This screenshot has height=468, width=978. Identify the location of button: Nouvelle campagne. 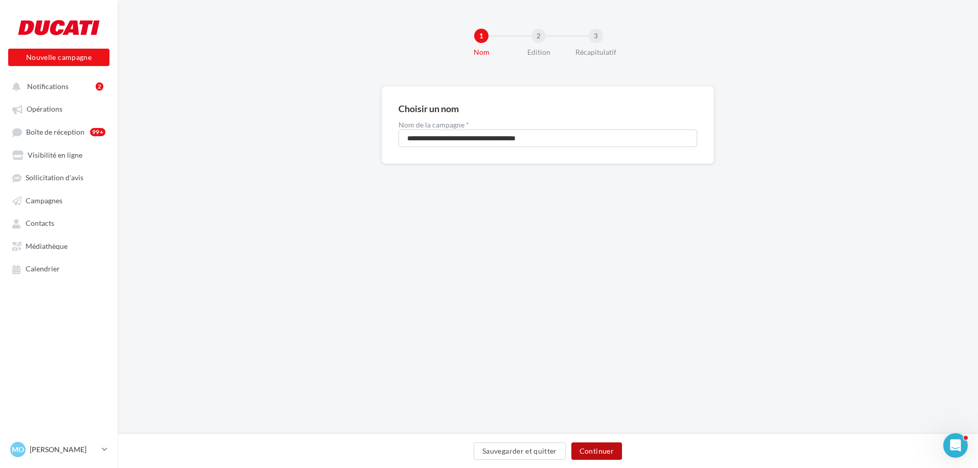
(59, 57).